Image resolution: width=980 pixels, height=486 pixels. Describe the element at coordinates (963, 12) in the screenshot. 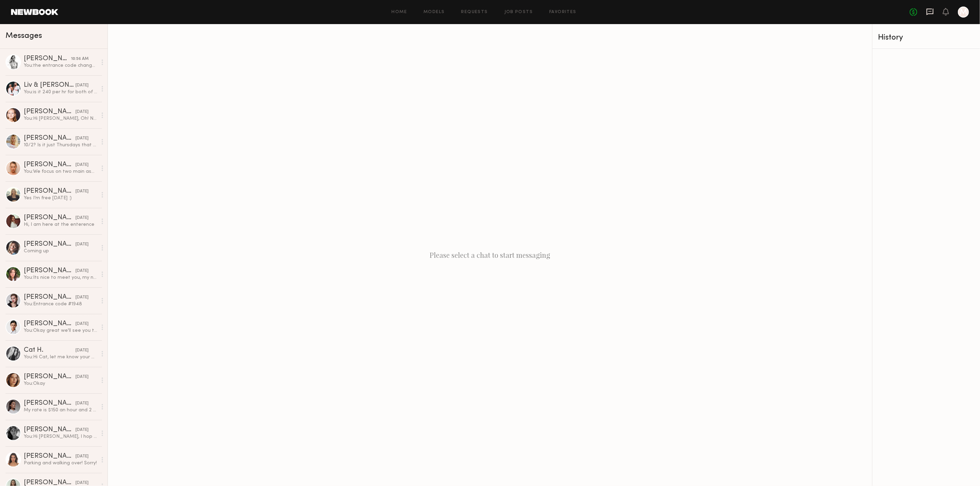

I see `a: M` at that location.